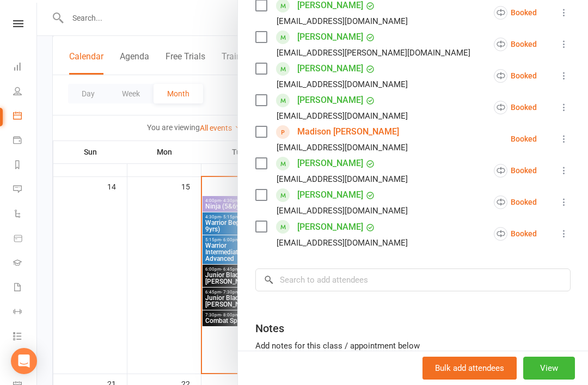 This screenshot has height=385, width=588. What do you see at coordinates (25, 141) in the screenshot?
I see `a: Payments` at bounding box center [25, 141].